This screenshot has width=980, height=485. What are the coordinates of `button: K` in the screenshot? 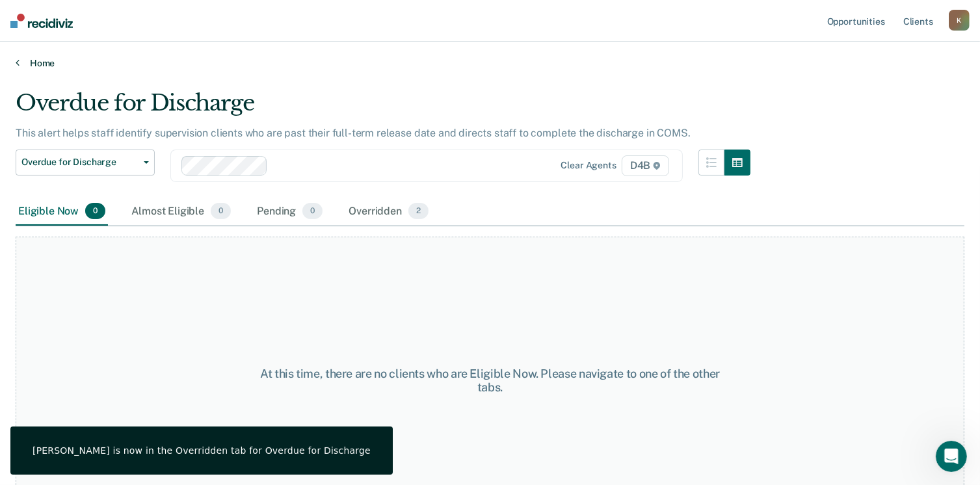 It's located at (960, 20).